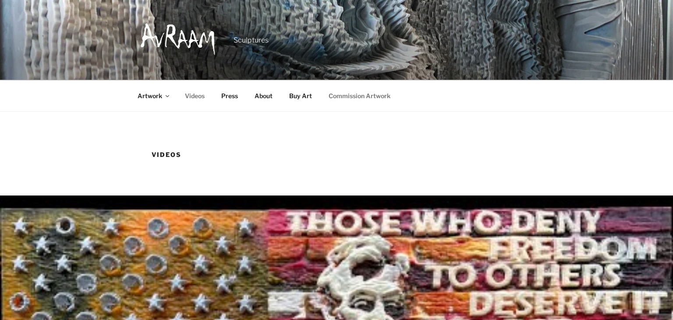  What do you see at coordinates (153, 96) in the screenshot?
I see `a: Artwork` at bounding box center [153, 96].